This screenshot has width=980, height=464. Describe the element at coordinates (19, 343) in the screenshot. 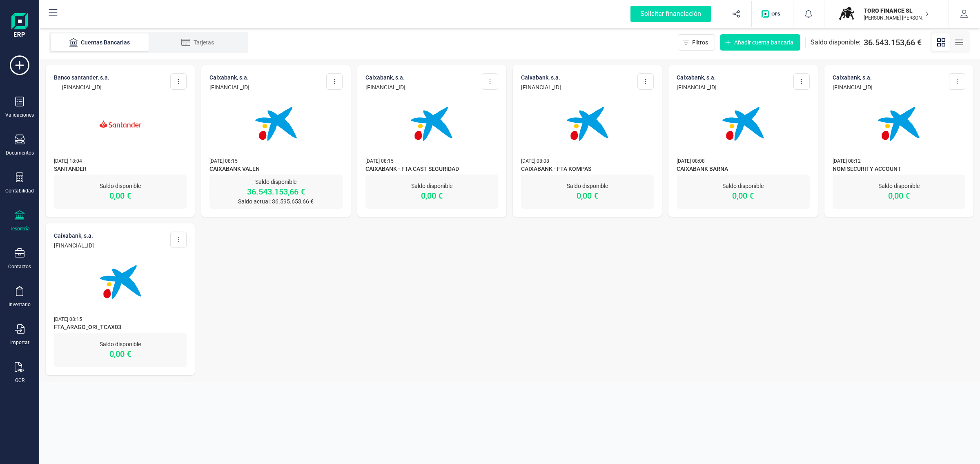

I see `div: Importar` at that location.